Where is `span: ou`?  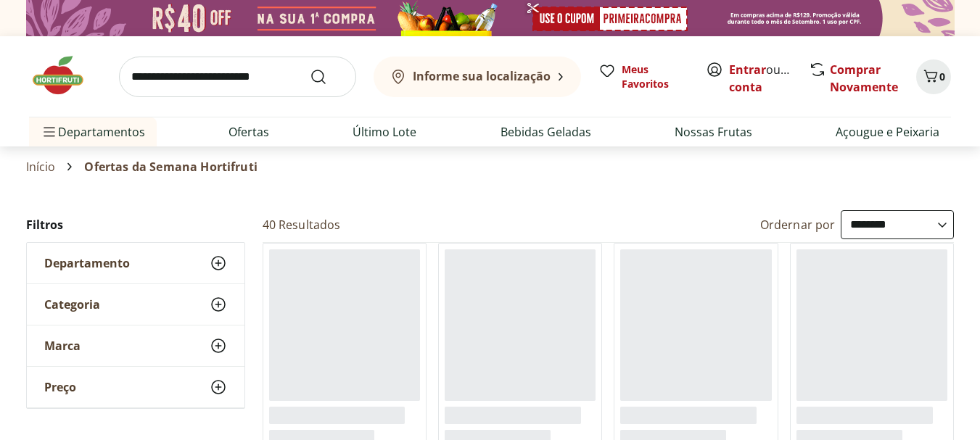 span: ou is located at coordinates (761, 79).